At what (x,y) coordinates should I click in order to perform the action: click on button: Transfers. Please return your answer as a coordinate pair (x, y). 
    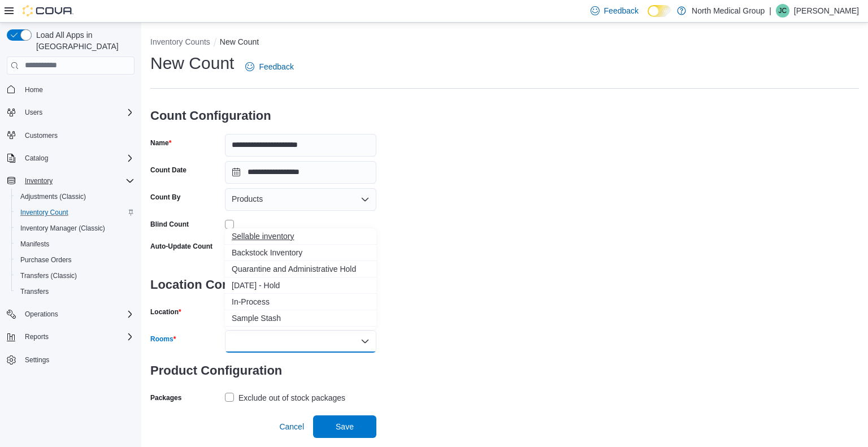
    Looking at the image, I should click on (75, 292).